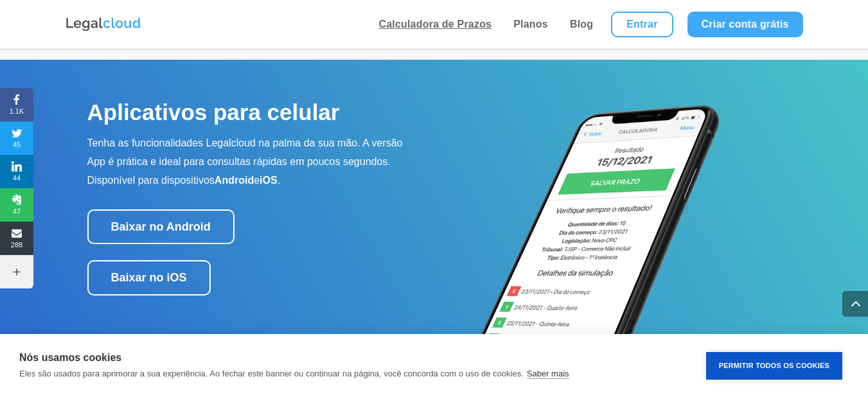  Describe the element at coordinates (271, 373) in the screenshot. I see `p: Eles são usados para aprimorar a sua experiência. Ao fechar este banner ou continuar na página, v...` at that location.